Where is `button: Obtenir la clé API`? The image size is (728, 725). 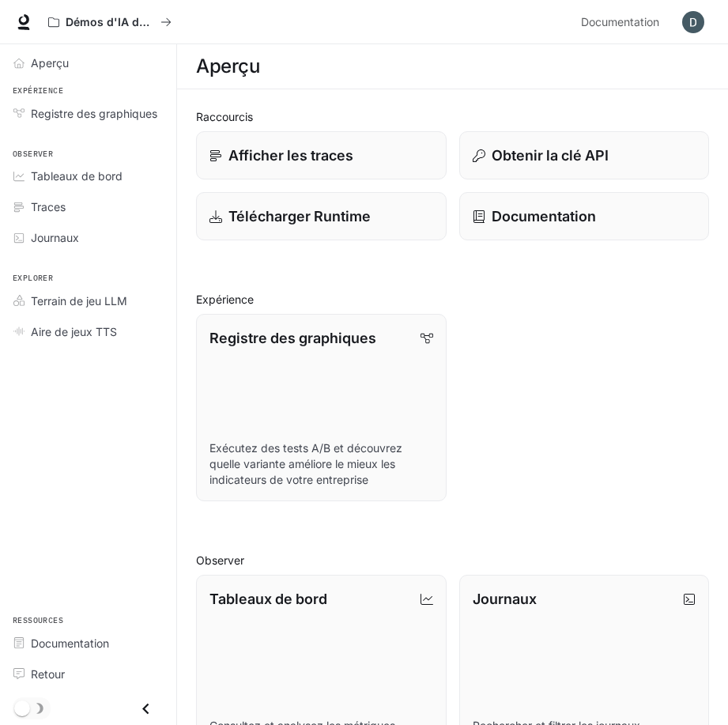 button: Obtenir la clé API is located at coordinates (584, 155).